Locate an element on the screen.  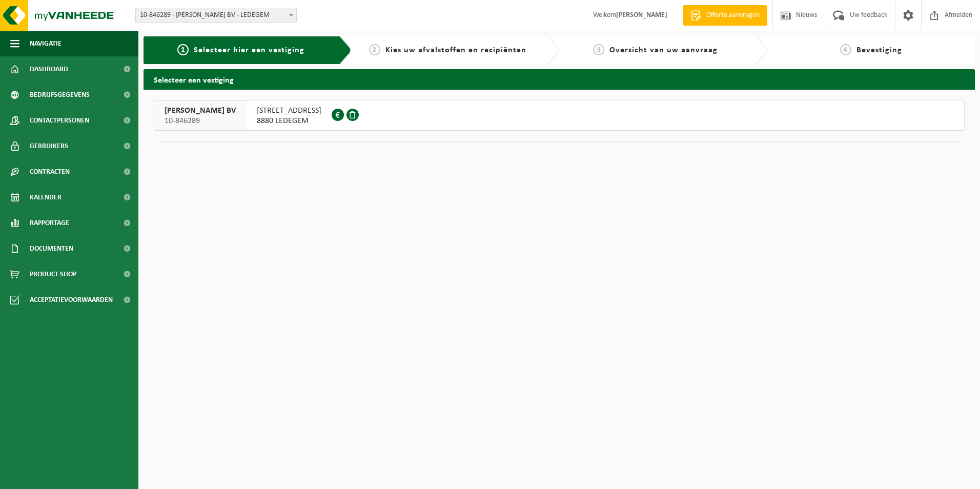
span: Acceptatievoorwaarden is located at coordinates (71, 300).